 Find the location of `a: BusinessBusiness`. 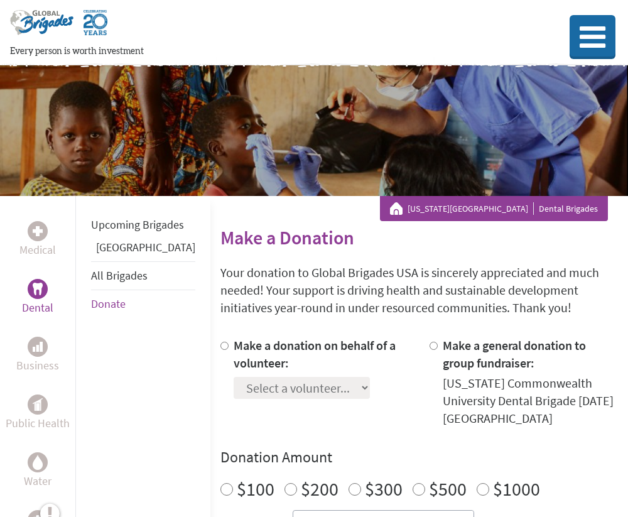

a: BusinessBusiness is located at coordinates (38, 355).